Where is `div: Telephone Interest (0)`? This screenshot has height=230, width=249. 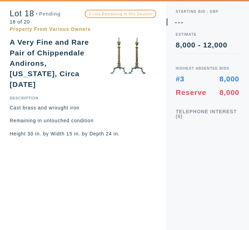 div: Telephone Interest (0) is located at coordinates (207, 114).